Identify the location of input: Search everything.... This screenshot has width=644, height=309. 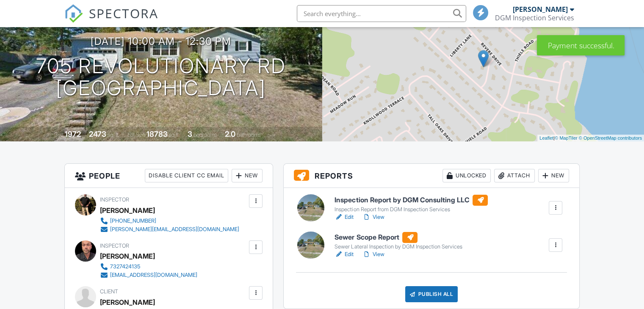
(381, 14).